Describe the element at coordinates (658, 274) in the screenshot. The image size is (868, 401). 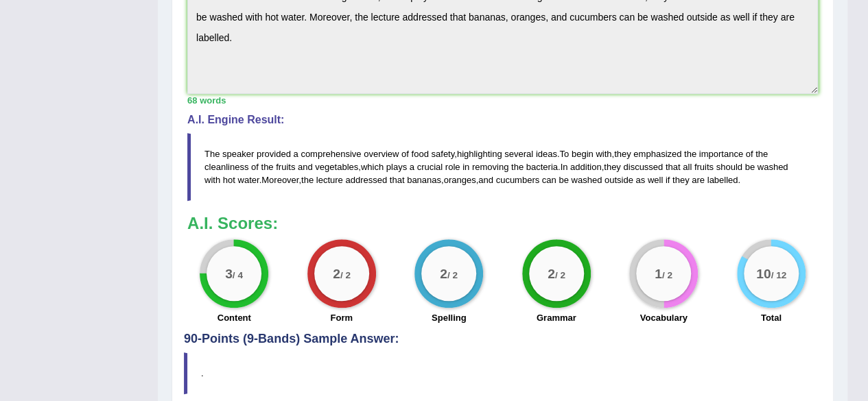
I see `big: 1` at that location.